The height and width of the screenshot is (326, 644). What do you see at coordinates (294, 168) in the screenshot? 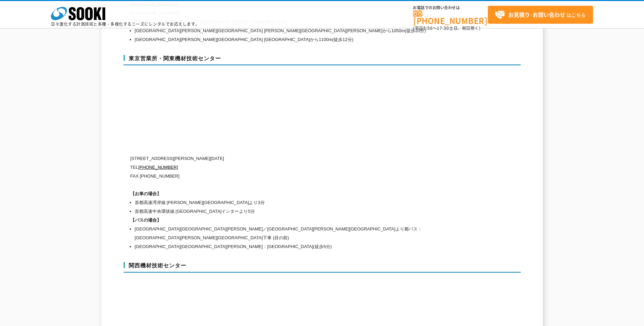
I see `p: TEL` at bounding box center [294, 168].